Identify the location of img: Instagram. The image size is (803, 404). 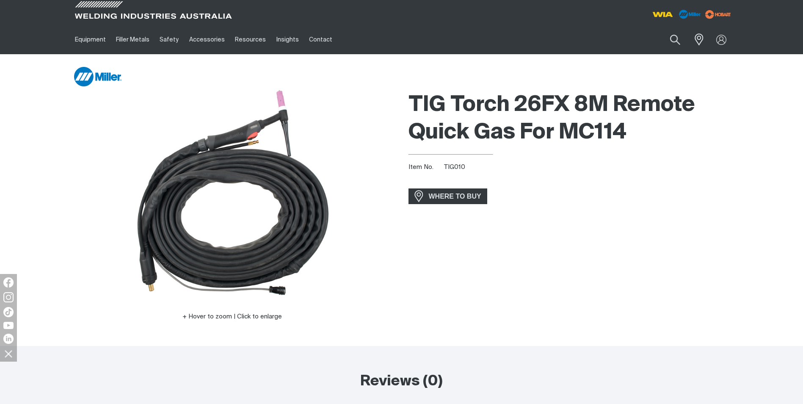
(8, 297).